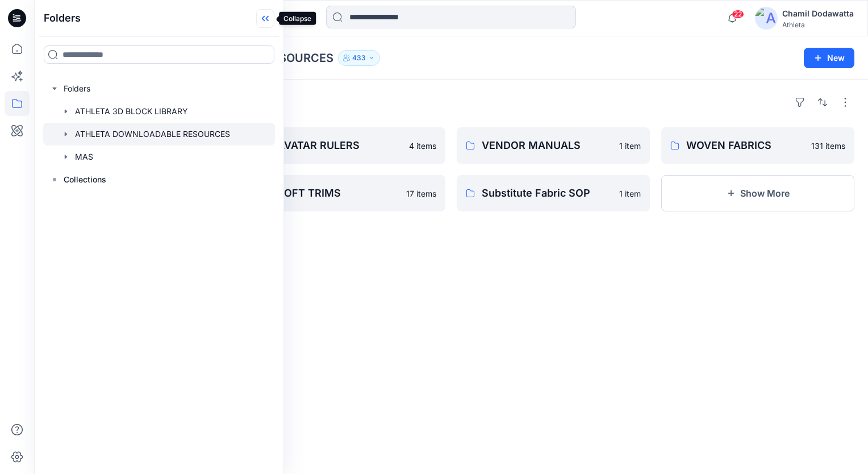 The height and width of the screenshot is (474, 868). What do you see at coordinates (547, 193) in the screenshot?
I see `p: Substitute Fabric SOP` at bounding box center [547, 193].